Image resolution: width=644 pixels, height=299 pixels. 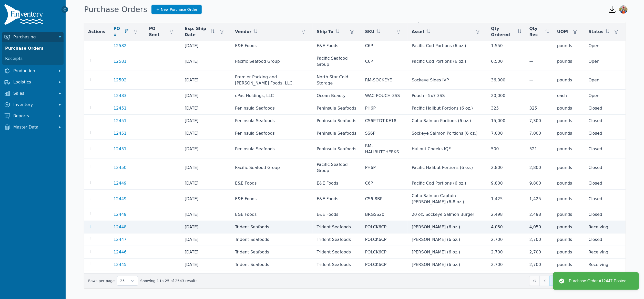 I want to click on span: Logistics, so click(x=34, y=82).